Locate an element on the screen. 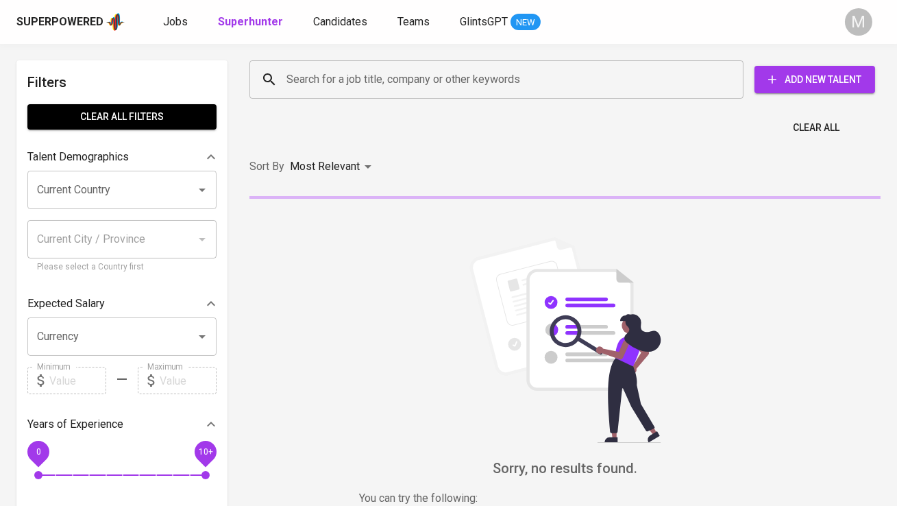  p: Most Relevant is located at coordinates (325, 167).